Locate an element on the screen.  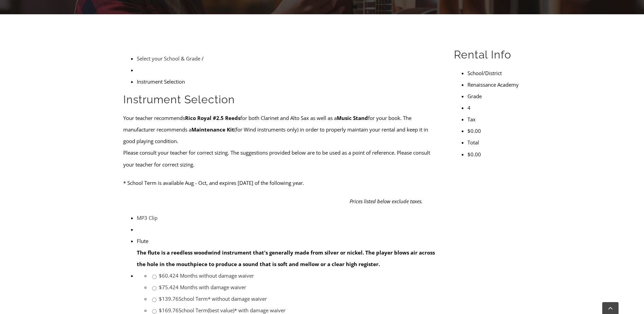
a: $139.76School Term* without damage waiver is located at coordinates (213, 298).